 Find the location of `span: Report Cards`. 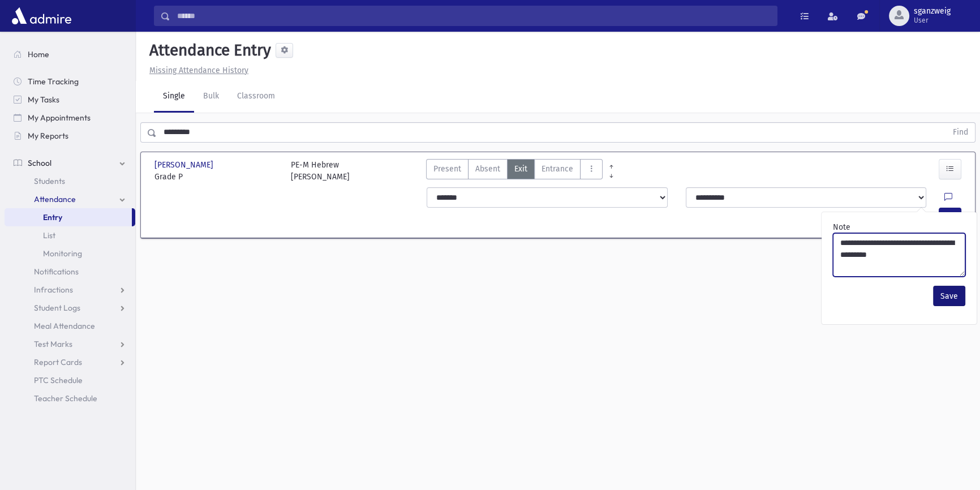

span: Report Cards is located at coordinates (58, 362).